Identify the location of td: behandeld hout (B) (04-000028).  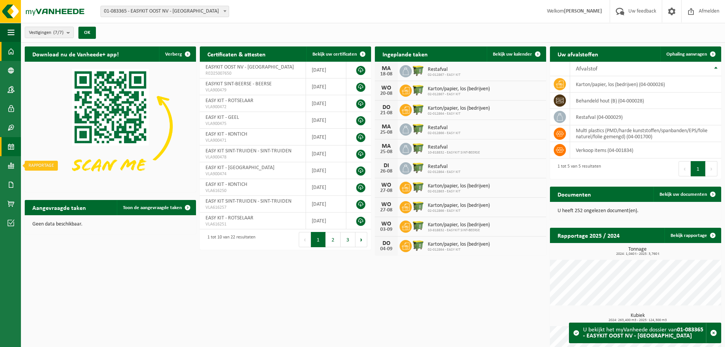
(646, 101).